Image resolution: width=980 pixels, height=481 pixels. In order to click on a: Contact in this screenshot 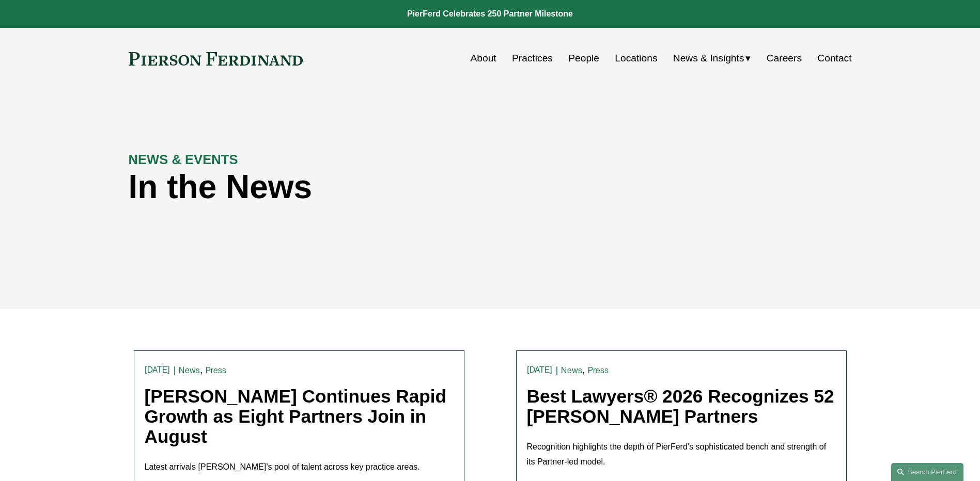, I will do `click(834, 59)`.